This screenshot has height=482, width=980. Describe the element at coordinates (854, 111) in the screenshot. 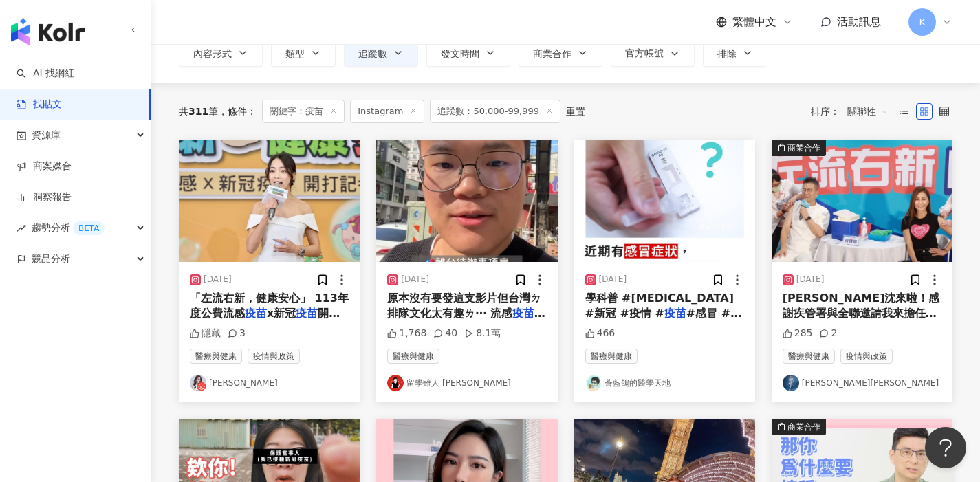

I see `div: 排序：` at that location.